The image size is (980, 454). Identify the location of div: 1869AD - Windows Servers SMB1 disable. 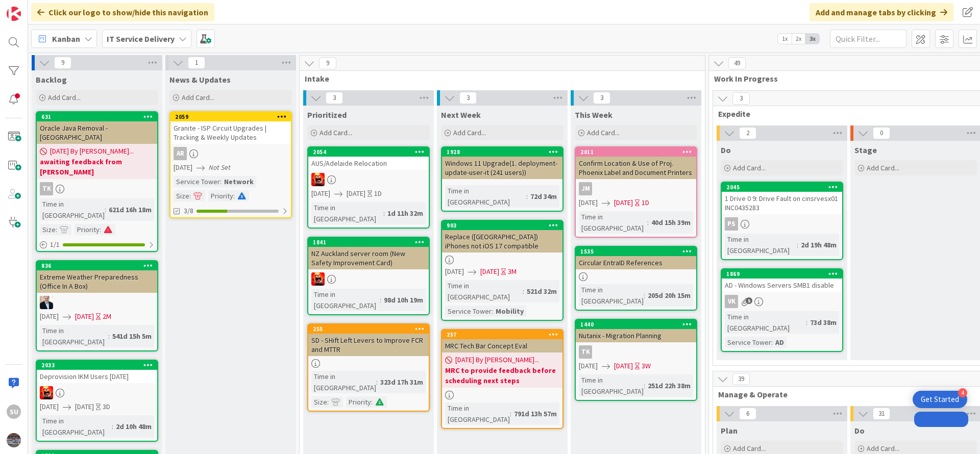
(782, 281).